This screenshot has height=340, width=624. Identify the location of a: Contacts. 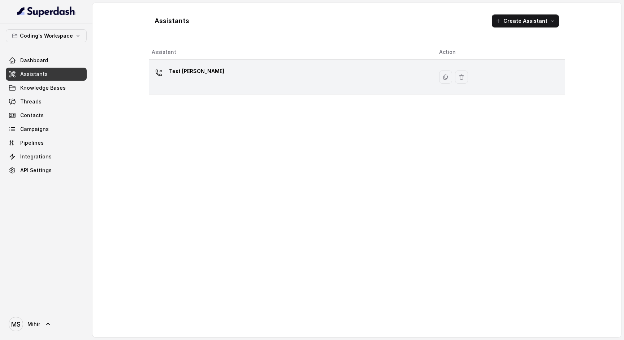
(46, 115).